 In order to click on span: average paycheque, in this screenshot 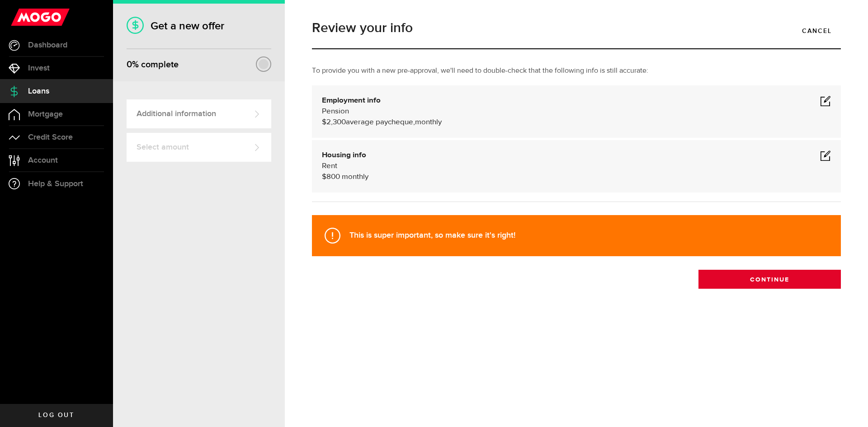, I will do `click(380, 122)`.